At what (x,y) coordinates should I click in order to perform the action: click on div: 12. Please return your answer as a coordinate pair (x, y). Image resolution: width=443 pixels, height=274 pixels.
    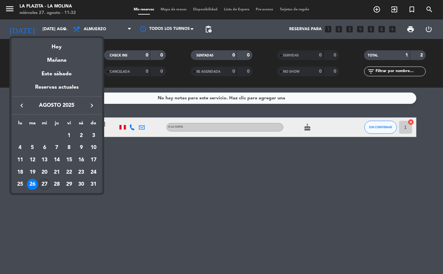
    Looking at the image, I should click on (32, 160).